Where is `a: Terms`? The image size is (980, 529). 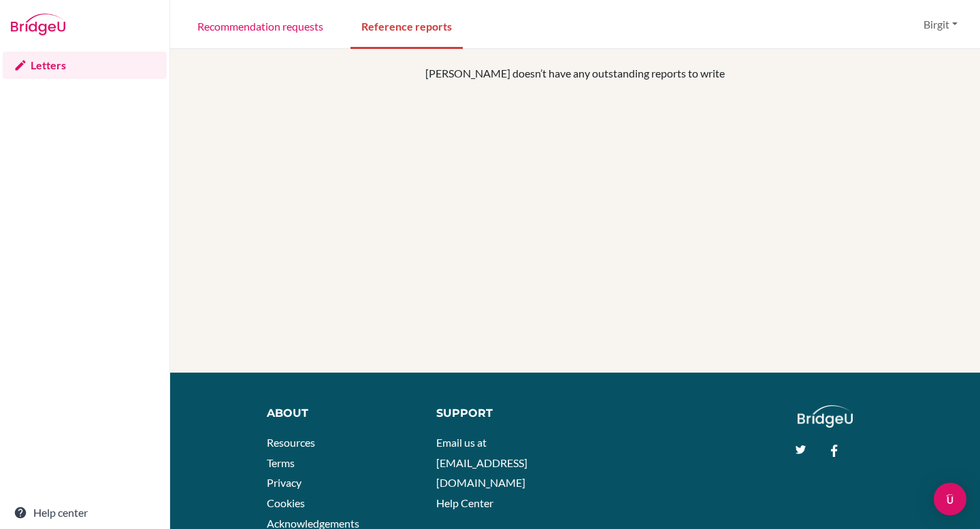 a: Terms is located at coordinates (280, 462).